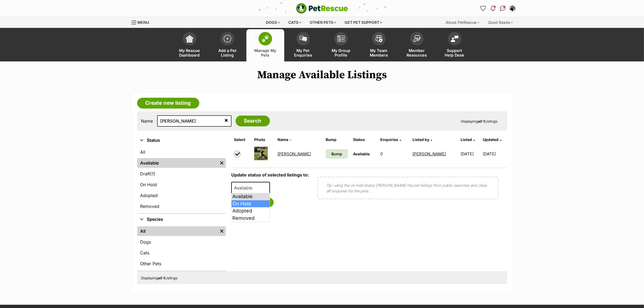 Image resolution: width=644 pixels, height=308 pixels. What do you see at coordinates (483, 8) in the screenshot?
I see `a: Favourites` at bounding box center [483, 8].